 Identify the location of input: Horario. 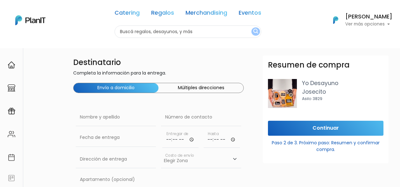
(180, 138).